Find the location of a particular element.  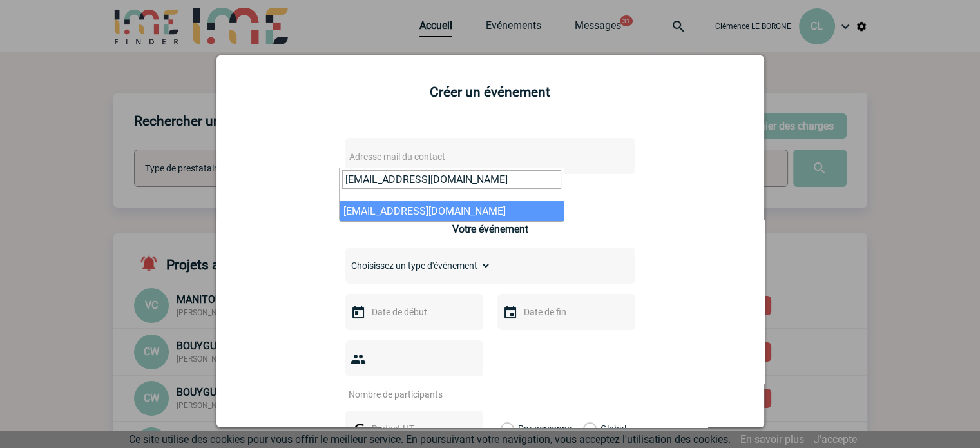

input: Nombre de participants is located at coordinates (406, 394).